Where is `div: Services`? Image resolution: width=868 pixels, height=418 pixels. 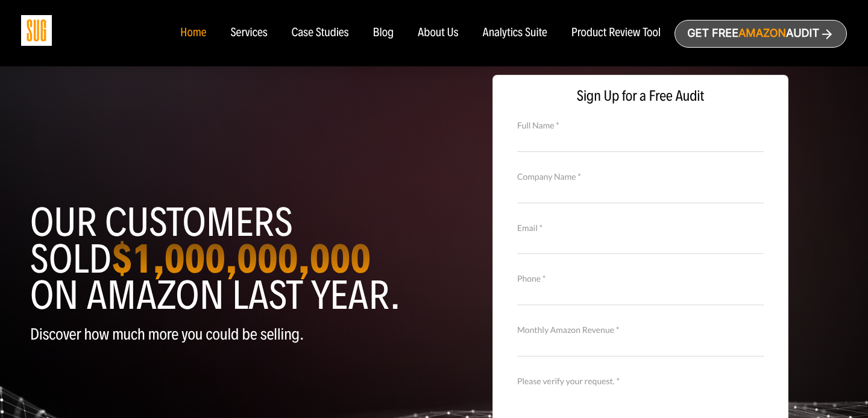 div: Services is located at coordinates (248, 33).